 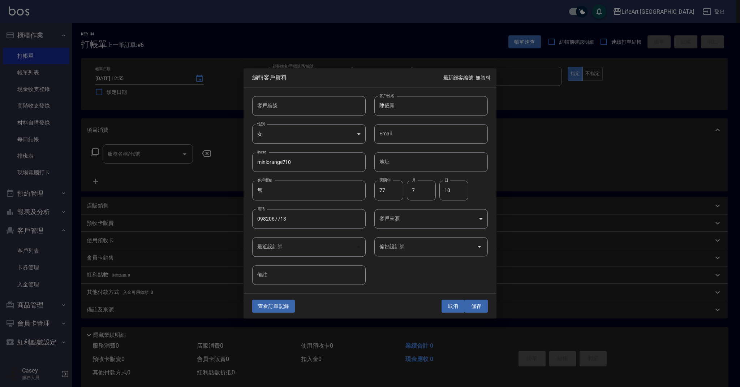 What do you see at coordinates (446, 180) in the screenshot?
I see `label: 日` at bounding box center [446, 180].